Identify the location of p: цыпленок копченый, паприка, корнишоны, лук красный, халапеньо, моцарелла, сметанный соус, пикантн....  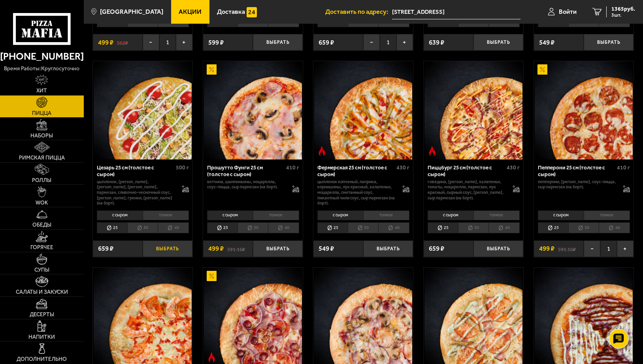
(356, 192).